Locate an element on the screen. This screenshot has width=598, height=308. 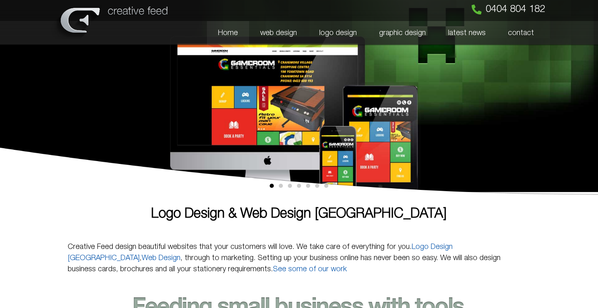
span: Go to slide 5 is located at coordinates (308, 186).